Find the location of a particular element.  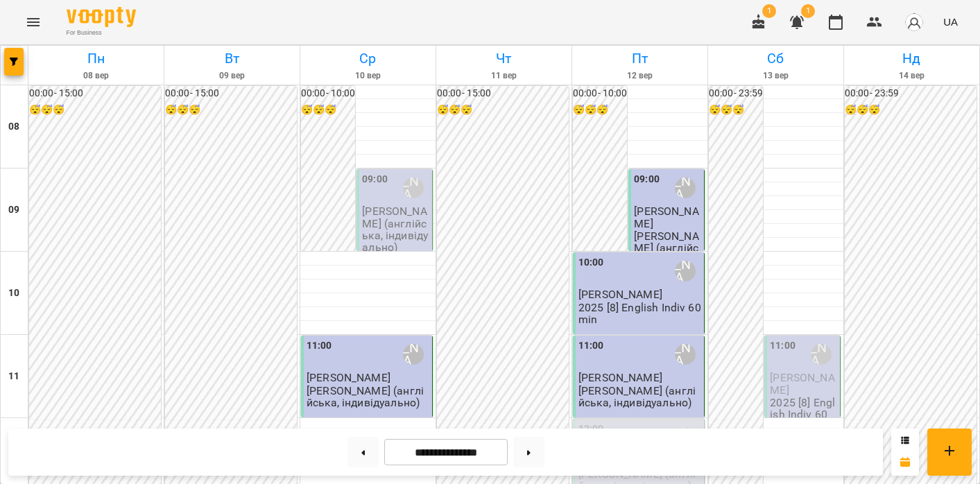

h6: 10 is located at coordinates (14, 293).